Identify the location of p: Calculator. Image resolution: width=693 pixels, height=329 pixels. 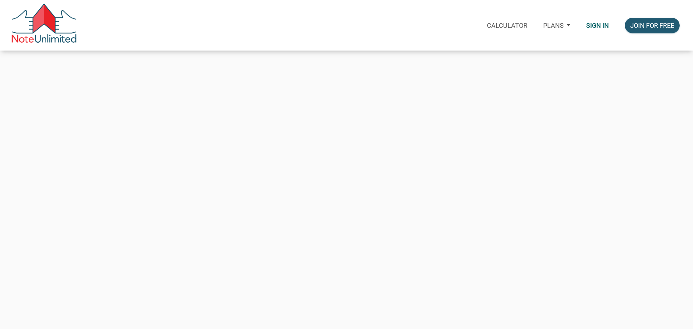
(507, 25).